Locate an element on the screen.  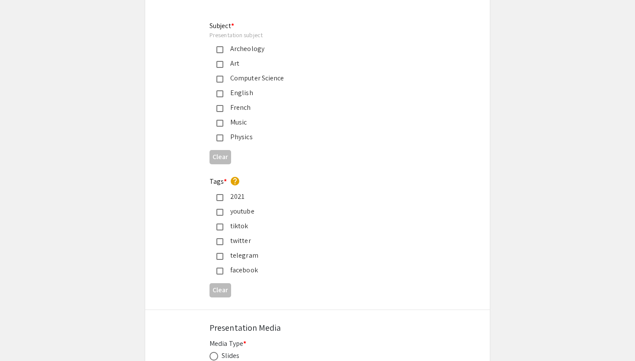
mat-label: Subject is located at coordinates (221, 25).